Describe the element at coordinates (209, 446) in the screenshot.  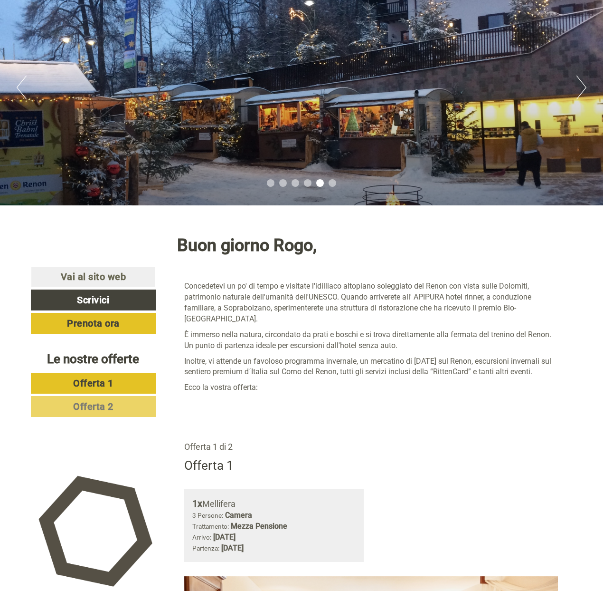
I see `span: Offerta 1 di 2` at that location.